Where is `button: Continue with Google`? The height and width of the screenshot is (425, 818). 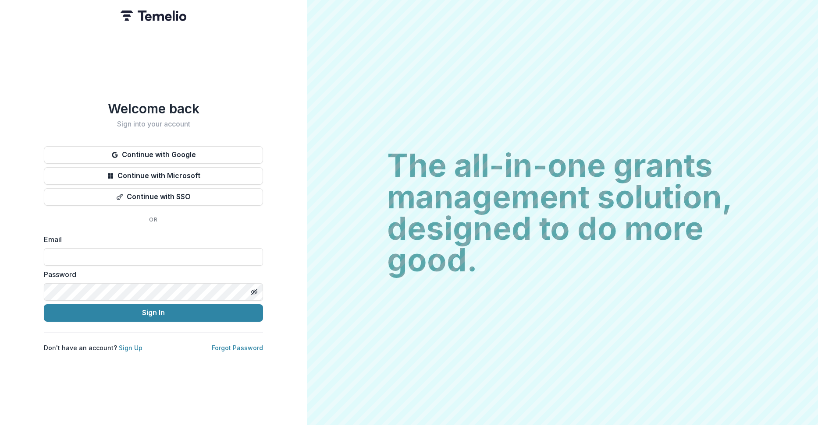 button: Continue with Google is located at coordinates (153, 155).